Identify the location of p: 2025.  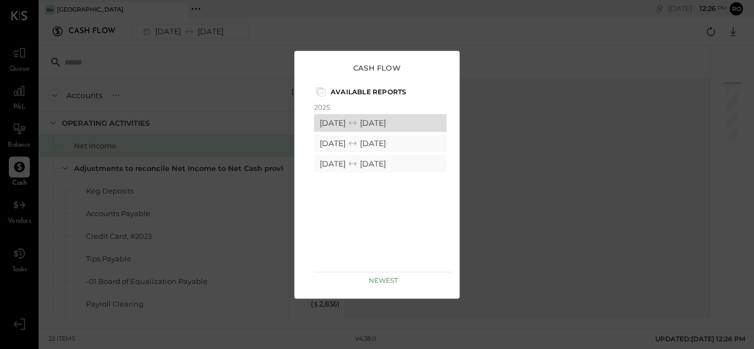
(380, 107).